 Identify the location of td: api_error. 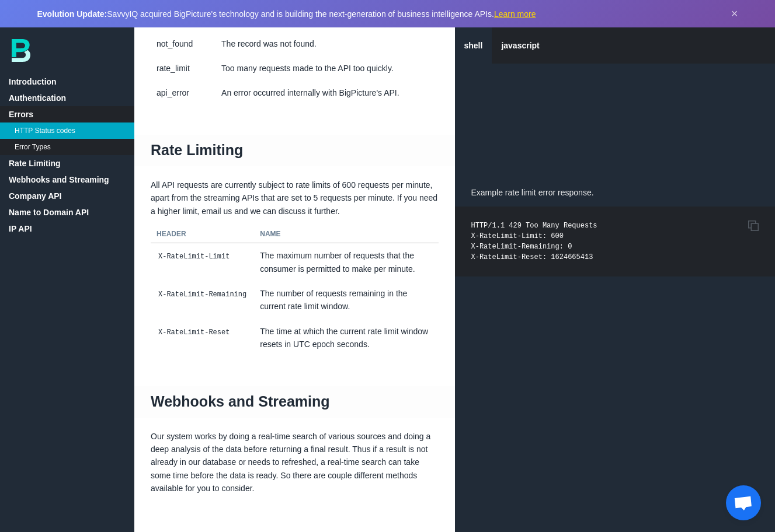
(183, 93).